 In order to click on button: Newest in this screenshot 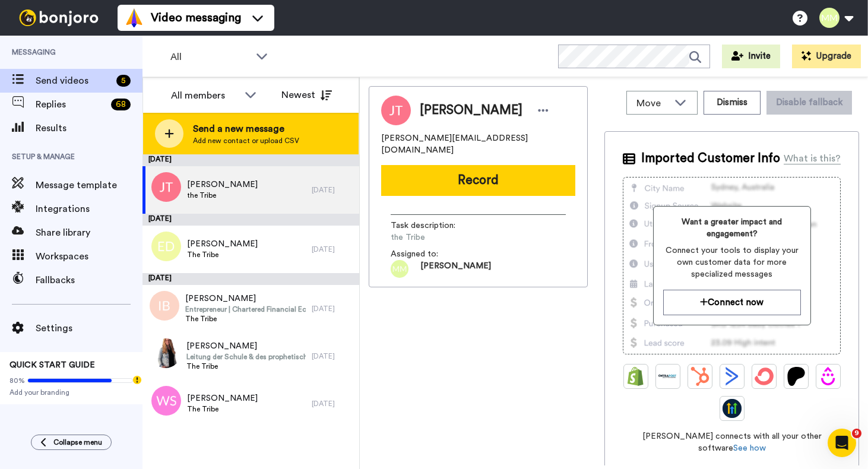, I will do `click(306, 95)`.